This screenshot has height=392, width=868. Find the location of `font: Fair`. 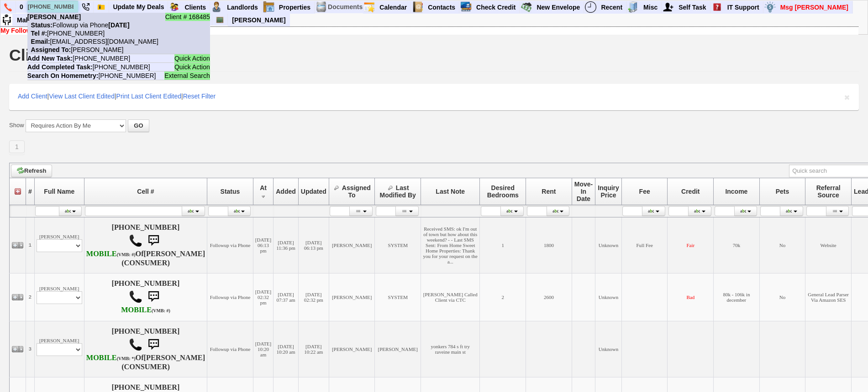

font: Fair is located at coordinates (690, 246).